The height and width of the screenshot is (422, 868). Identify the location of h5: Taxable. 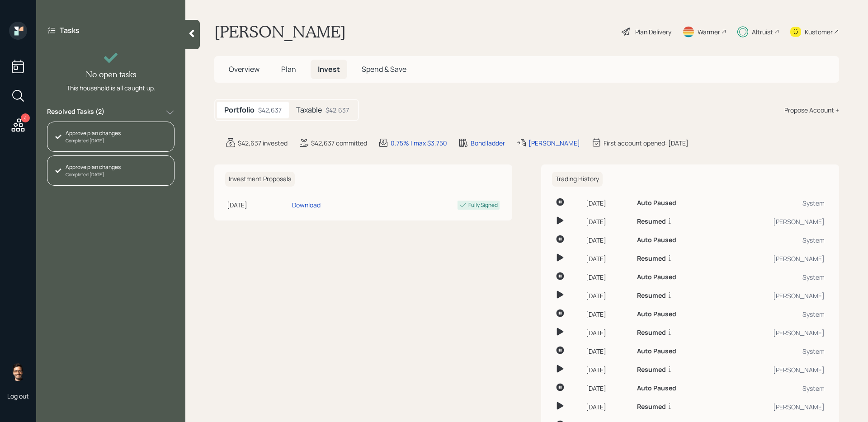
(309, 110).